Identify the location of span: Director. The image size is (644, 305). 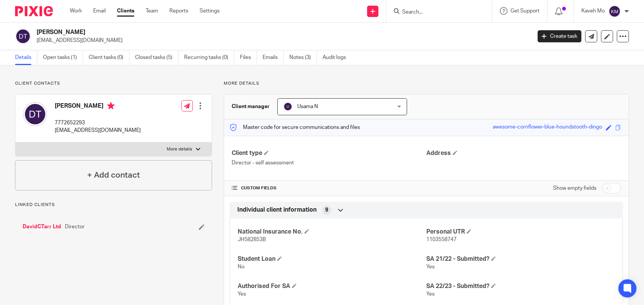
(74, 227).